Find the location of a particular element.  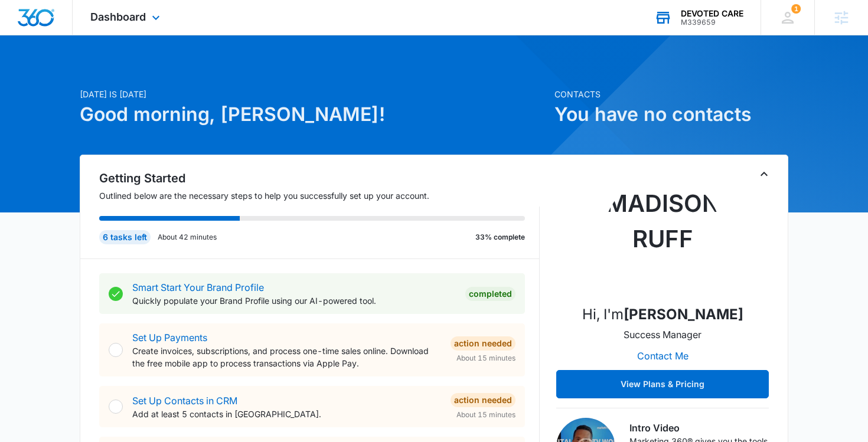

p: Create invoices, subscriptions, and process one-time sales online. Download the free mobile app t... is located at coordinates (287, 358).